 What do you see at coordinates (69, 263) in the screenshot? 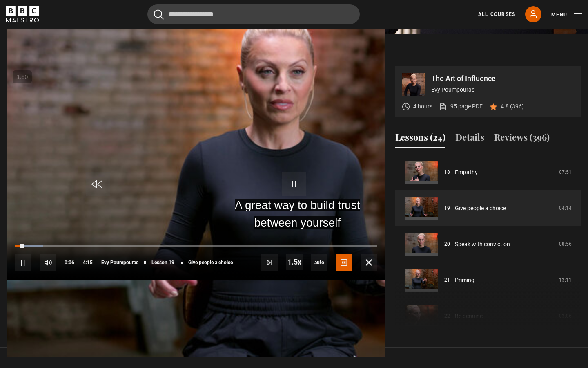
I see `span: 0:06` at bounding box center [69, 263].